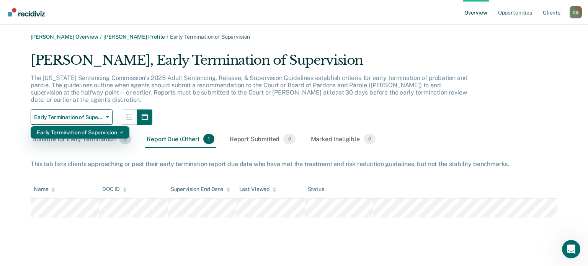 This screenshot has width=588, height=266. What do you see at coordinates (200, 189) in the screenshot?
I see `div: Supervision End Date` at bounding box center [200, 189].